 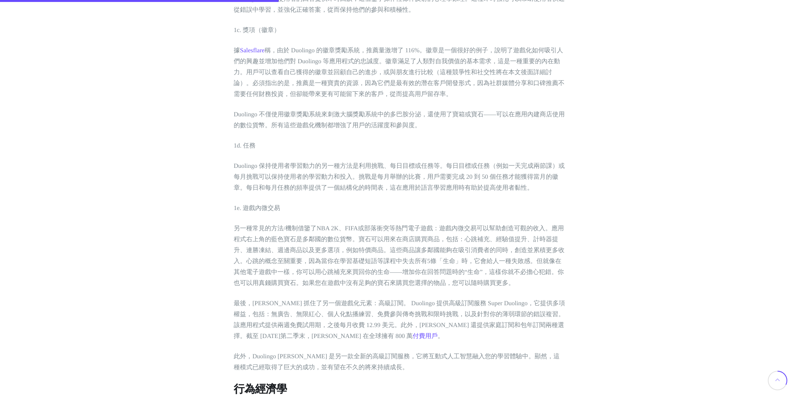 I want to click on font: 1e. 遊戲內微交易, so click(x=257, y=208).